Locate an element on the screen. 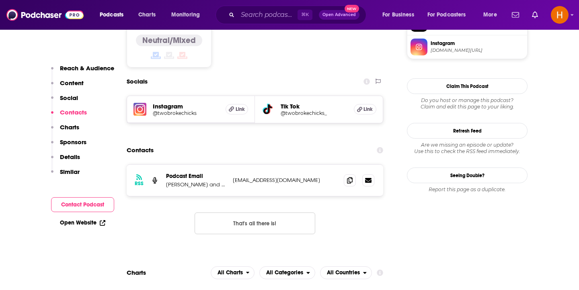 The width and height of the screenshot is (579, 290). span: More is located at coordinates (490, 15).